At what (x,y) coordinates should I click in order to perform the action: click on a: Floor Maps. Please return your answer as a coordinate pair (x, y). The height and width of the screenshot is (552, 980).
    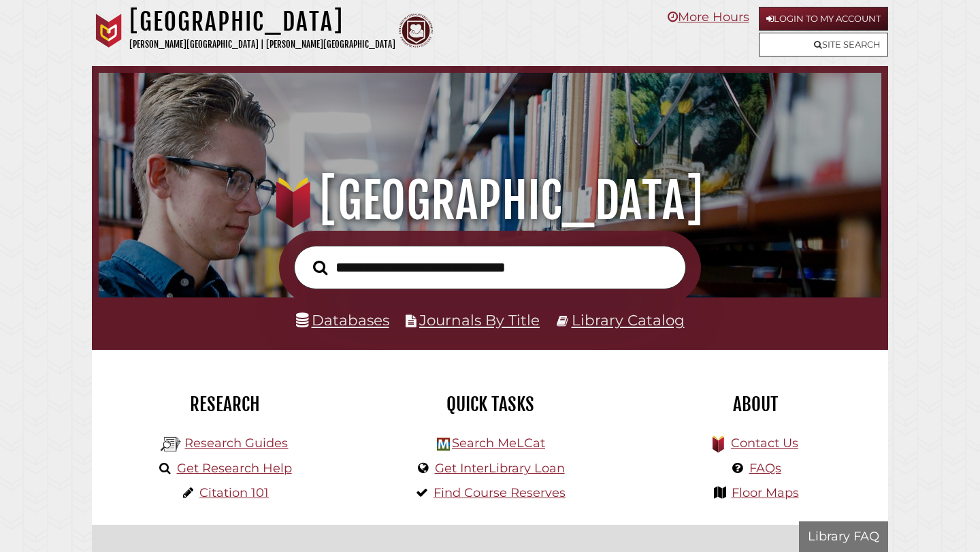
    Looking at the image, I should click on (765, 493).